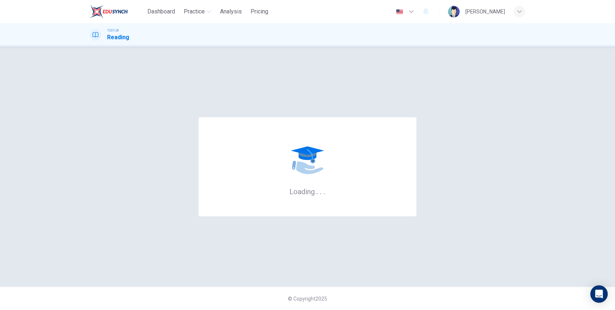 The image size is (615, 310). What do you see at coordinates (231, 12) in the screenshot?
I see `button: Analysis` at bounding box center [231, 12].